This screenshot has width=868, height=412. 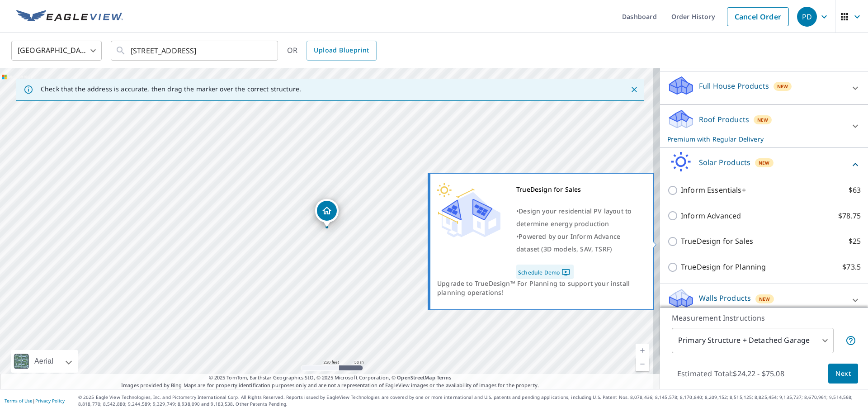 I want to click on a: Current Level 17, Zoom Out, so click(x=643, y=364).